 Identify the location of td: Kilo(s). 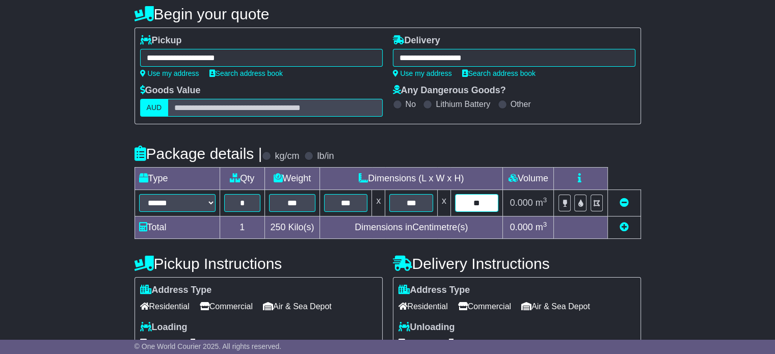
(292, 228).